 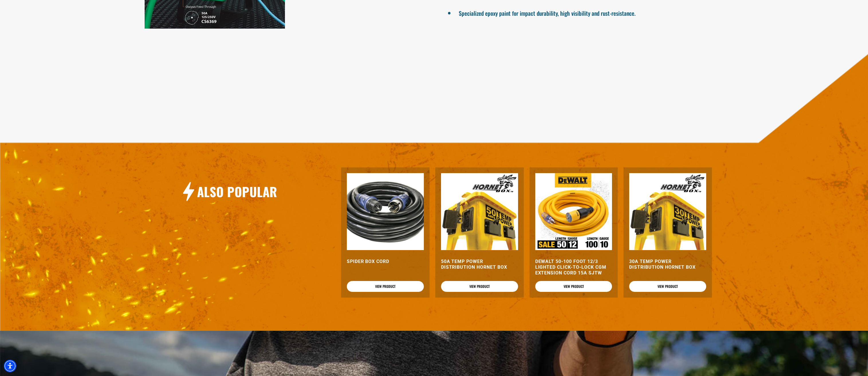 I want to click on div: Accessibility Menu, so click(x=10, y=366).